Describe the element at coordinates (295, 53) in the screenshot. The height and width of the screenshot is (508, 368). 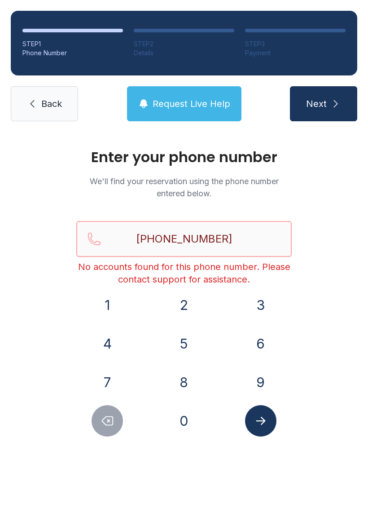
I see `div: Payment` at that location.